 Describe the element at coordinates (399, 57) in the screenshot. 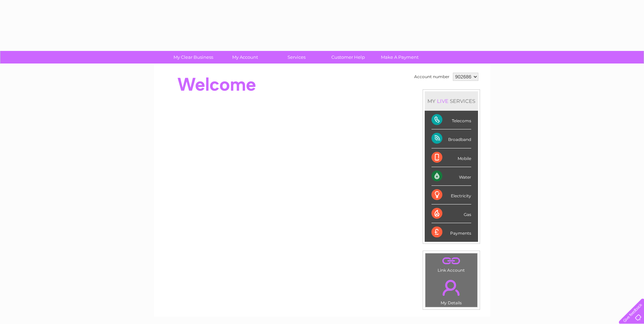

I see `a: Make A Payment` at that location.